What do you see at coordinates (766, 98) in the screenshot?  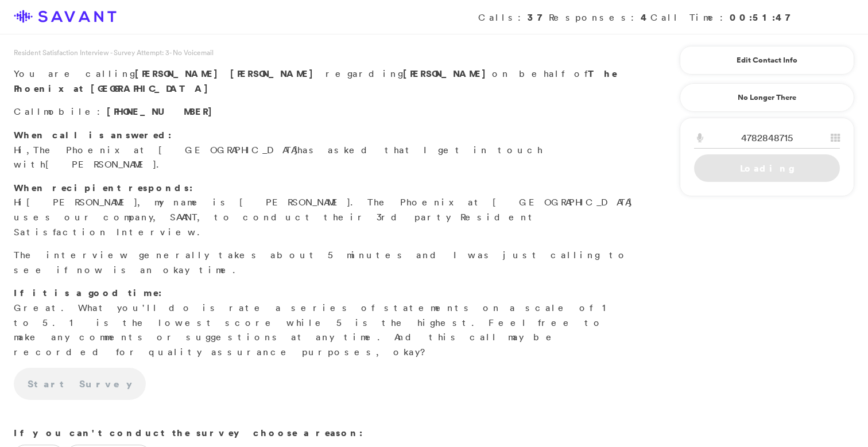 I see `a: No Longer There` at bounding box center [766, 98].